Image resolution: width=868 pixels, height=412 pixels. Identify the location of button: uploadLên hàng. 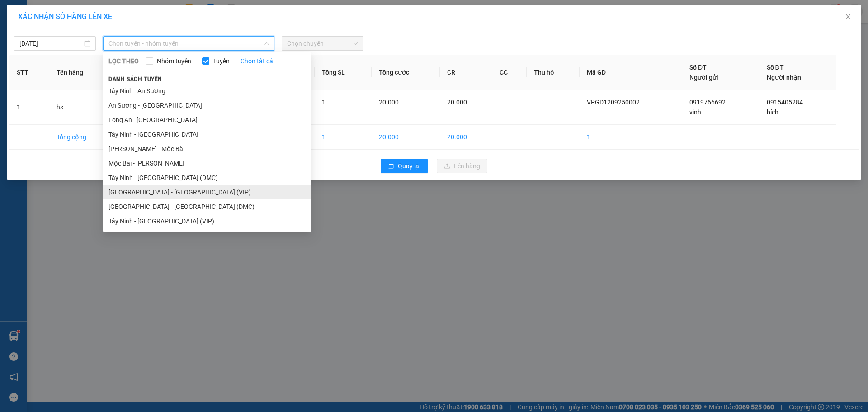
(462, 166).